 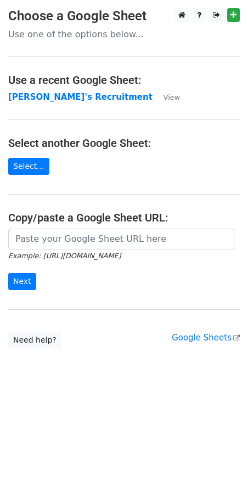 What do you see at coordinates (124, 16) in the screenshot?
I see `h3: Choose a Google Sheet` at bounding box center [124, 16].